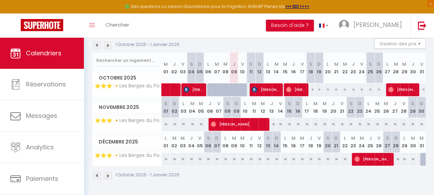 The width and height of the screenshot is (434, 195). Describe the element at coordinates (422, 25) in the screenshot. I see `img: logout` at that location.